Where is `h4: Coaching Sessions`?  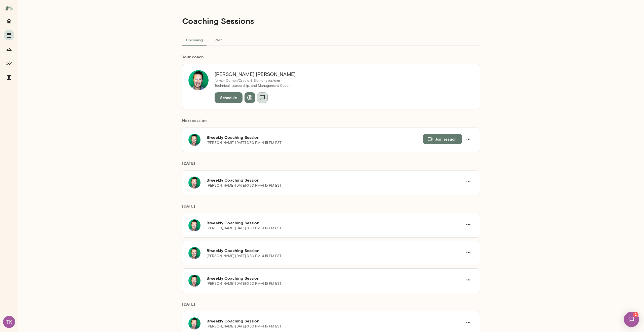
h4: Coaching Sessions is located at coordinates (218, 21).